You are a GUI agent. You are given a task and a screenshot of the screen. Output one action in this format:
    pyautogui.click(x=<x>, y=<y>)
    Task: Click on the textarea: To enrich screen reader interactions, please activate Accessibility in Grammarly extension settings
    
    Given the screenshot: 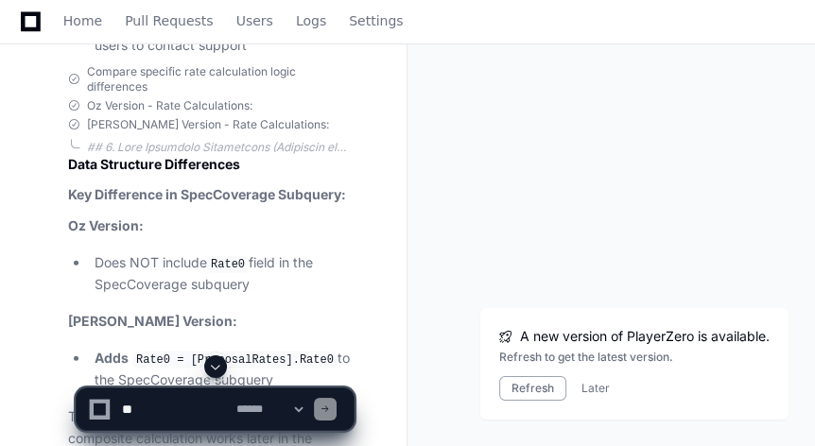 What is the action you would take?
    pyautogui.click(x=175, y=409)
    